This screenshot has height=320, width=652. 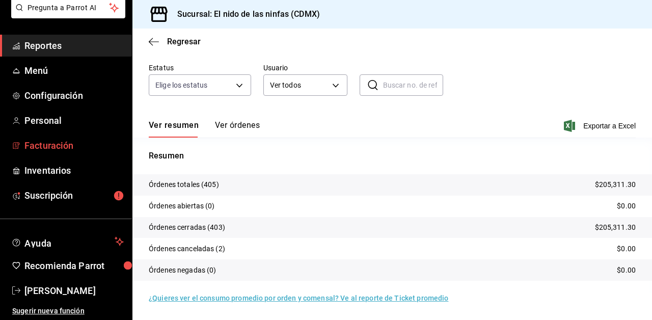 I want to click on p: Órdenes canceladas (2), so click(x=187, y=249).